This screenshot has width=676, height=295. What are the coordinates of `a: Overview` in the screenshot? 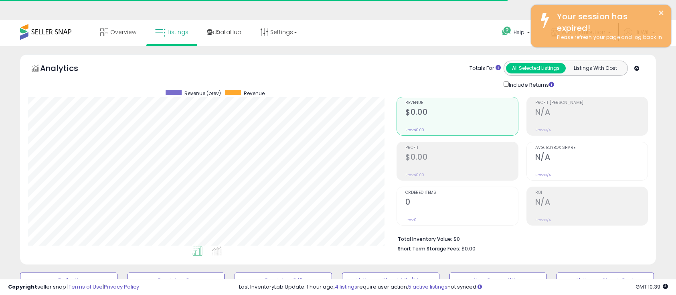 It's located at (118, 32).